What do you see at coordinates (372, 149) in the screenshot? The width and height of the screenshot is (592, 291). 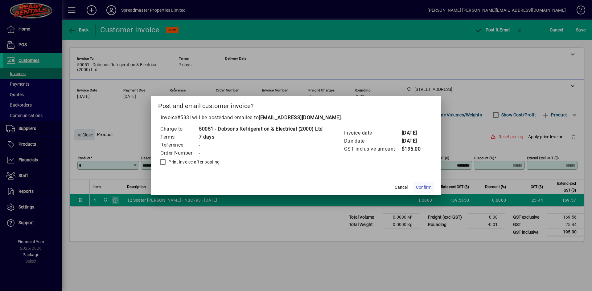 I see `td: GST inclusive amount` at bounding box center [372, 149].